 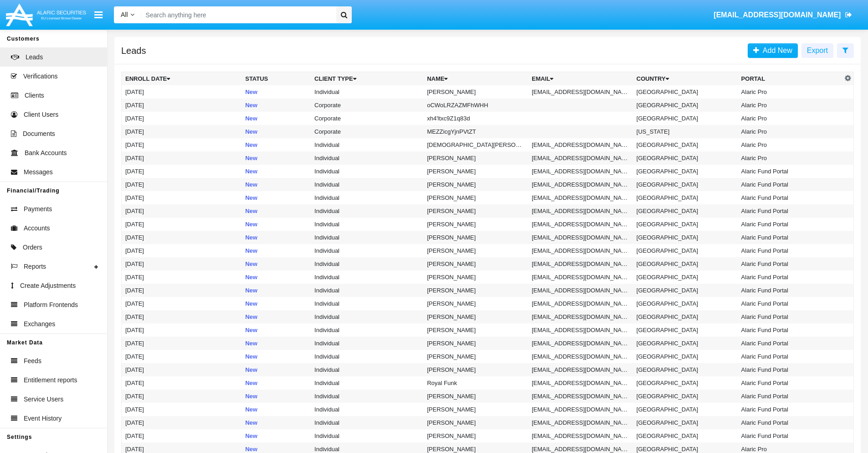 What do you see at coordinates (685, 79) in the screenshot?
I see `th: Country` at bounding box center [685, 79].